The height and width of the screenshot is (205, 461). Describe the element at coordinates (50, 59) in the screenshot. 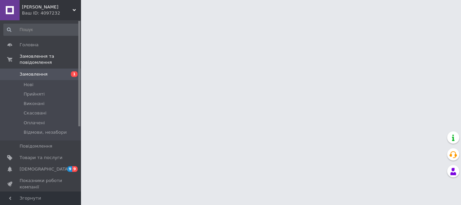

I see `span: Замовлення та повідомлення` at that location.